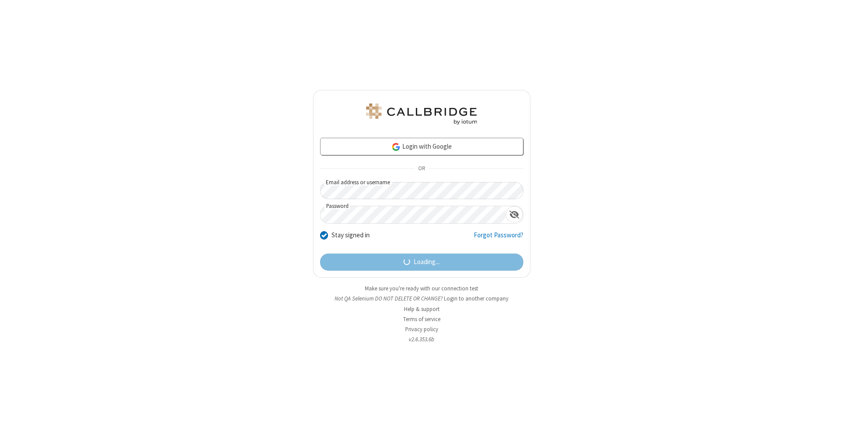 Image resolution: width=843 pixels, height=440 pixels. I want to click on img: google-icon.png, so click(396, 147).